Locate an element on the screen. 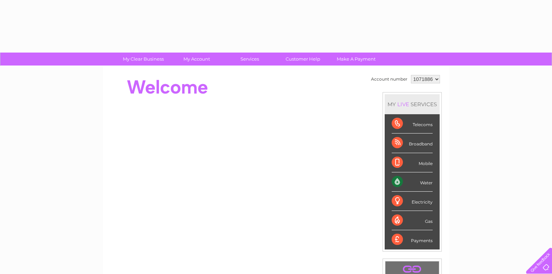 Image resolution: width=552 pixels, height=274 pixels. a: My Account is located at coordinates (196, 59).